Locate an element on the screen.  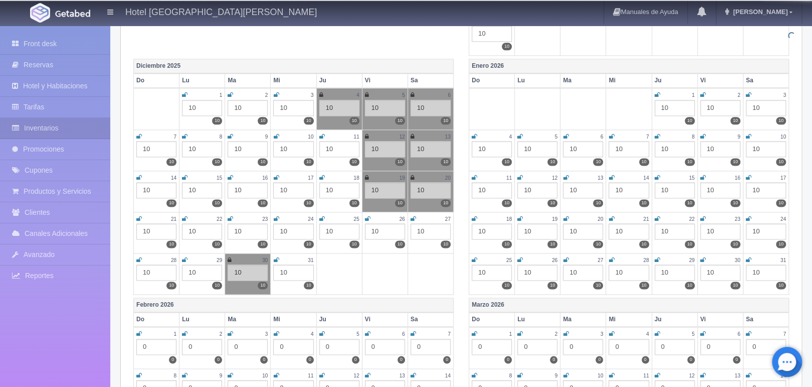
th: Diciembre 2025 is located at coordinates (294, 66).